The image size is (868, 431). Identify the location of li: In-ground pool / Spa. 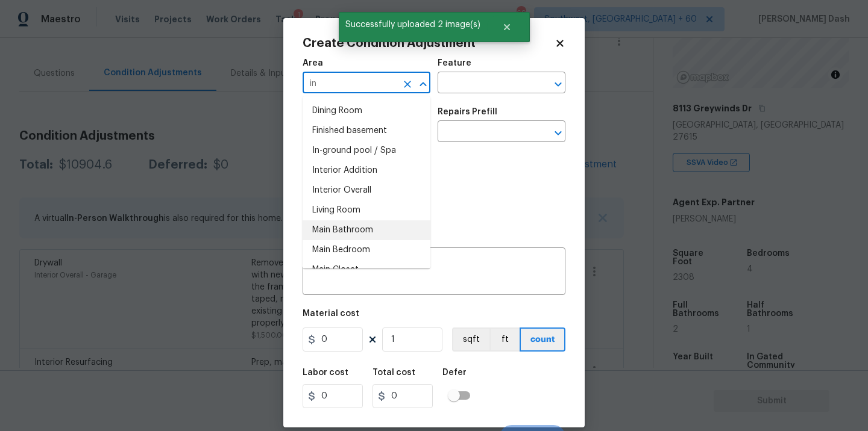
(367, 151).